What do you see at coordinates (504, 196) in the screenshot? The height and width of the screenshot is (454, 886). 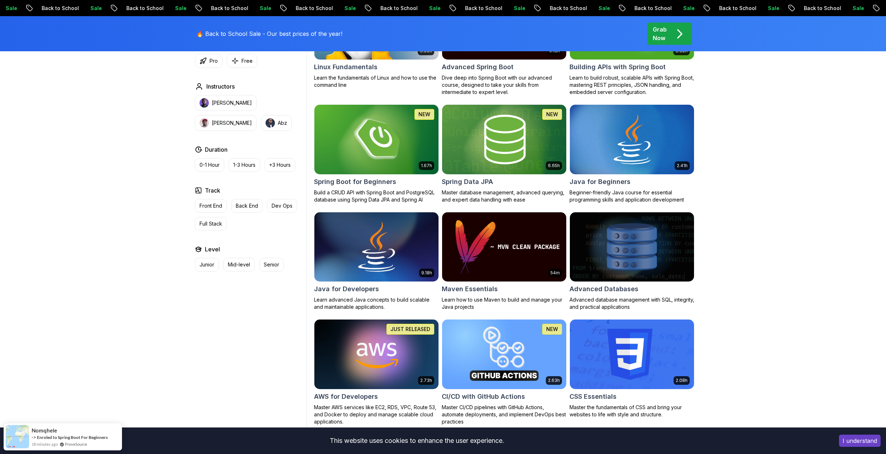 I see `p: Master database management, advanced querying, and expert data handling with ease` at bounding box center [504, 196].